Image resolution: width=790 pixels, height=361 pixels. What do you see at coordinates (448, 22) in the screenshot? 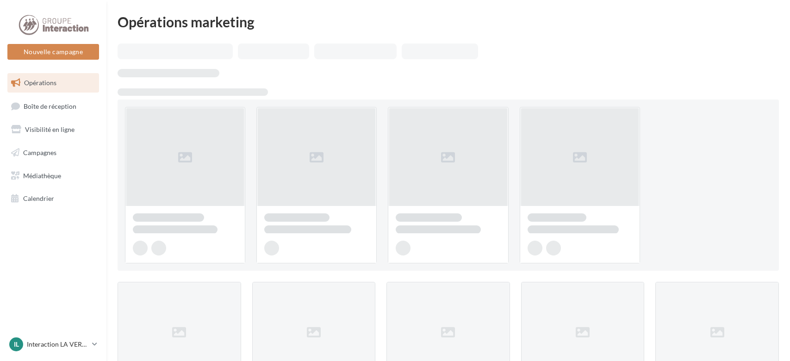
I see `div: Opérations marketing` at bounding box center [448, 22].